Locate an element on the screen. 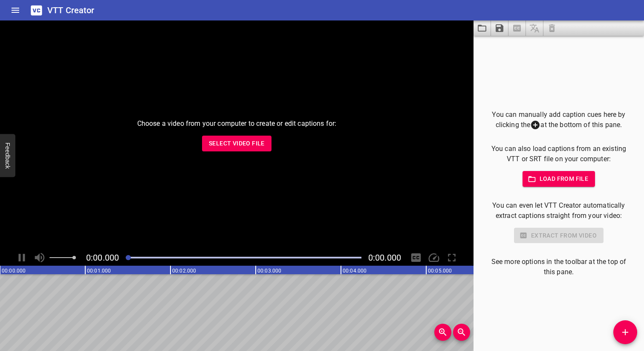  button: Zoom In is located at coordinates (443, 332).